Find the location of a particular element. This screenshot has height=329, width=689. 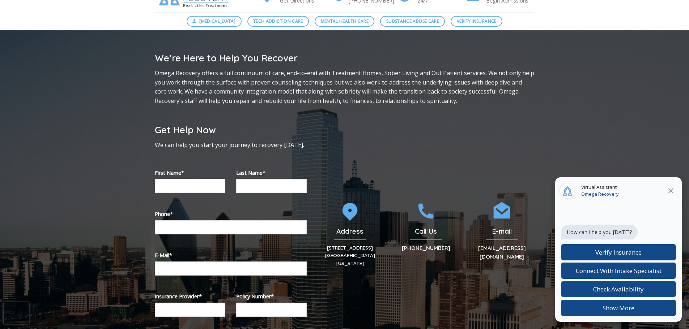

h2: Call Us is located at coordinates (426, 231).